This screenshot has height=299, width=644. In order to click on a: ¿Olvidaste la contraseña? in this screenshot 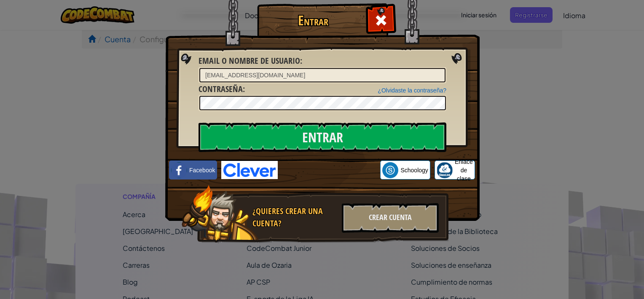, I will do `click(412, 90)`.